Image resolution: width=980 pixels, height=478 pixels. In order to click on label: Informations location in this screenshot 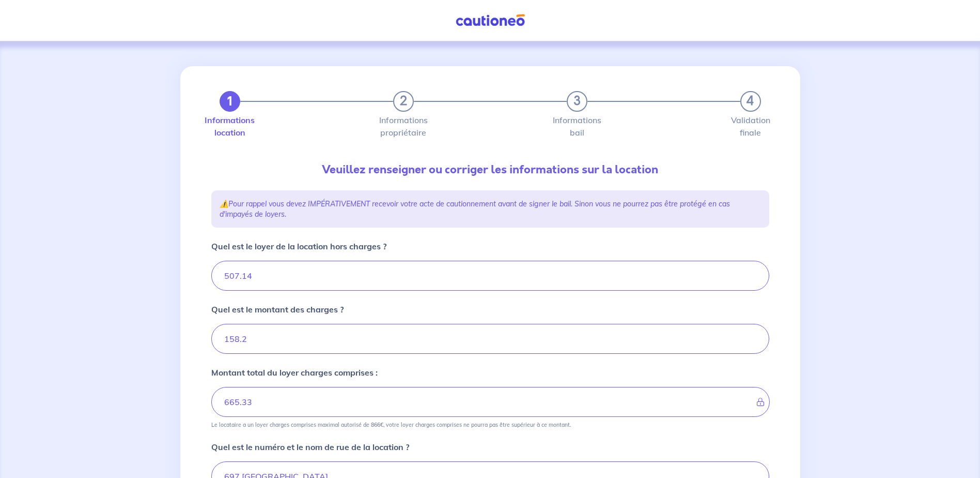, I will do `click(230, 126)`.